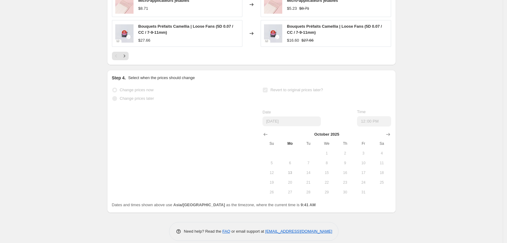 The height and width of the screenshot is (243, 507). What do you see at coordinates (381, 173) in the screenshot?
I see `span: 18` at bounding box center [381, 173].